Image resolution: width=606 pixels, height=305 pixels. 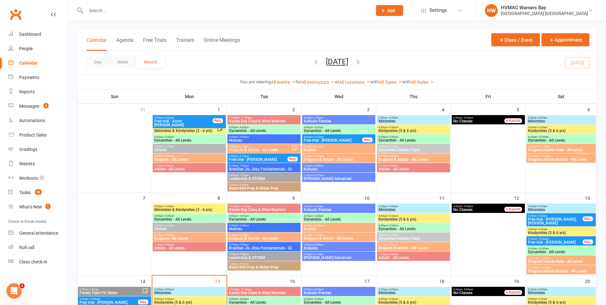 I want to click on span: 7:00pm, so click(x=264, y=254).